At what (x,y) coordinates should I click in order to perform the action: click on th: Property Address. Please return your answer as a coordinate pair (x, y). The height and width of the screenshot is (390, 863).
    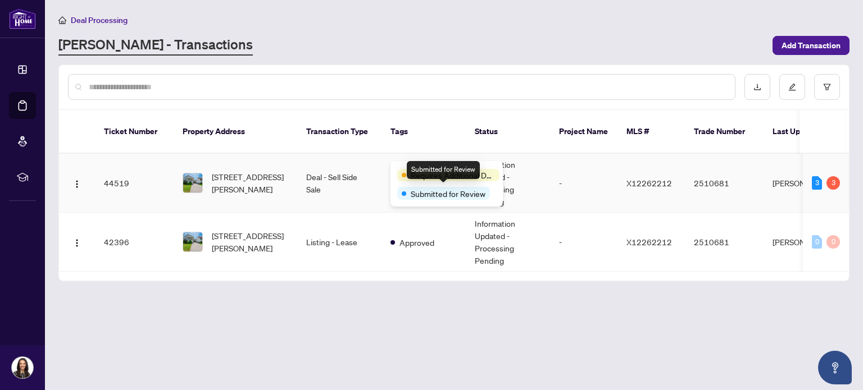
    Looking at the image, I should click on (235, 132).